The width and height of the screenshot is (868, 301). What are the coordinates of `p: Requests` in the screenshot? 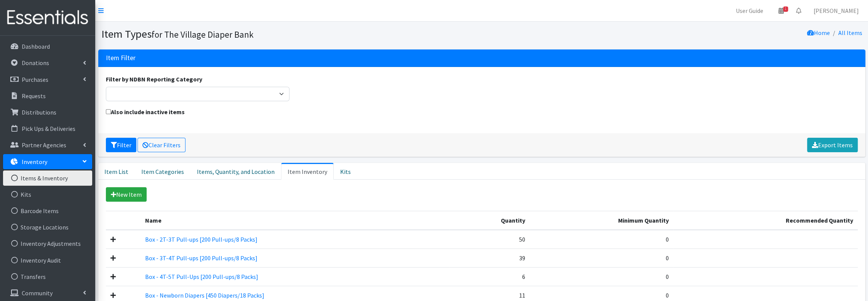 It's located at (33, 96).